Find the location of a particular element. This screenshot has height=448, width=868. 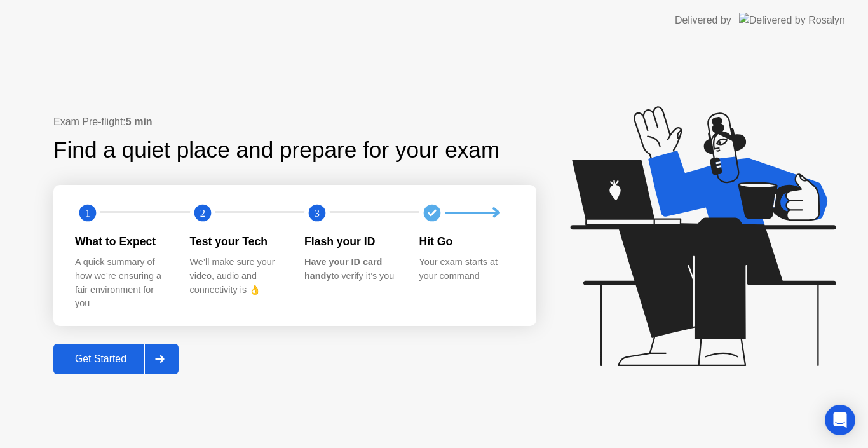

b: Have your ID card handy is located at coordinates (343, 269).